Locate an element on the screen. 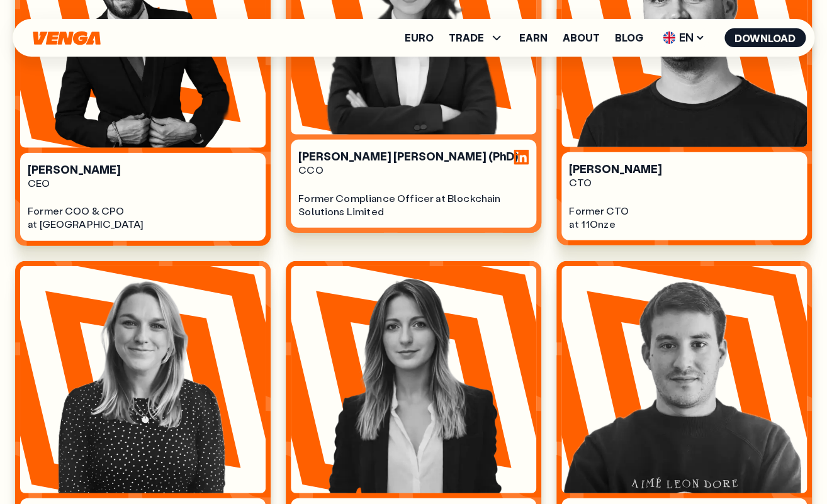 This screenshot has height=504, width=827. div: CTO is located at coordinates (684, 183).